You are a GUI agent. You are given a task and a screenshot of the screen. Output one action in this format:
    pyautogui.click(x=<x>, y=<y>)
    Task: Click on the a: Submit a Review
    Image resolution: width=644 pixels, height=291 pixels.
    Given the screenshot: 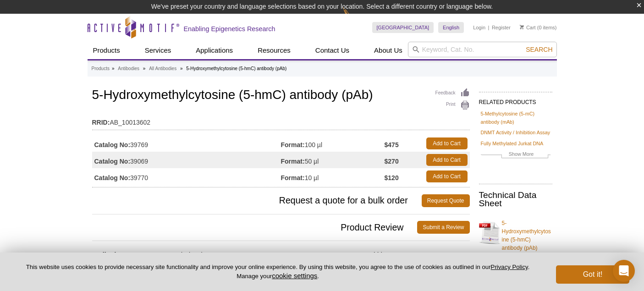 What is the action you would take?
    pyautogui.click(x=443, y=227)
    